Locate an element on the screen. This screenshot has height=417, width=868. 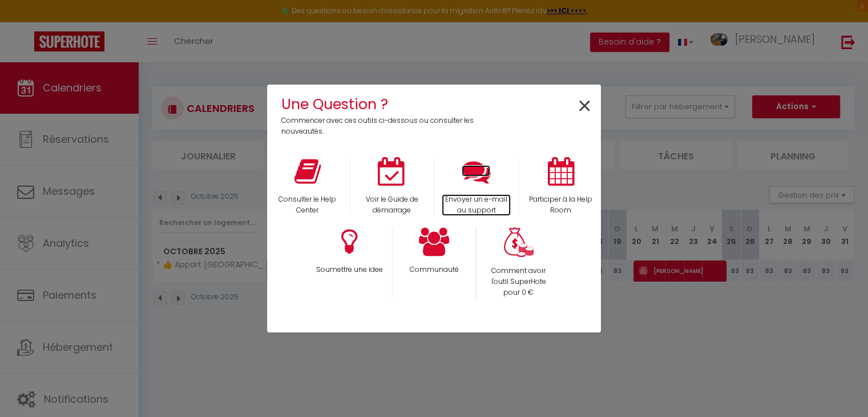
h4: Une Question ? is located at coordinates (381, 104).